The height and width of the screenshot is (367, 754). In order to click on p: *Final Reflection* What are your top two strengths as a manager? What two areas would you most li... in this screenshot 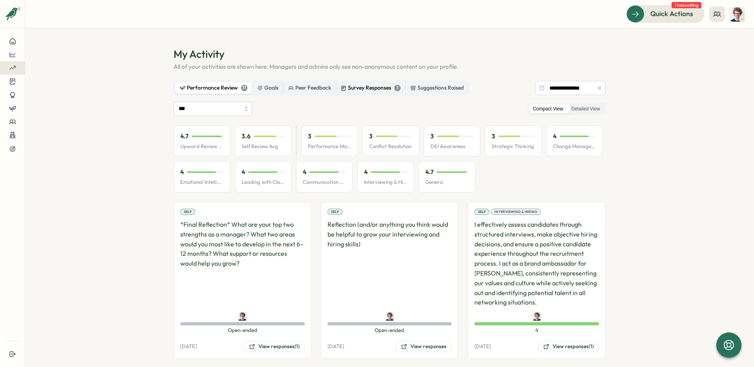, I will do `click(242, 263)`.